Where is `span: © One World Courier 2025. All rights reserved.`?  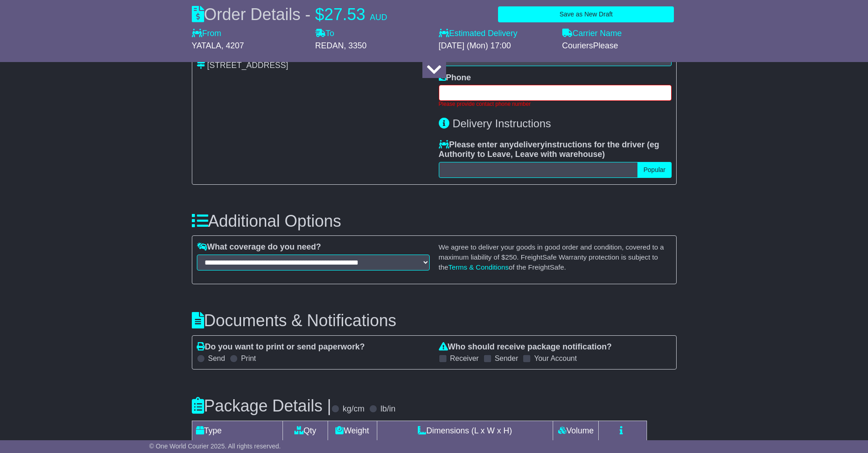
span: © One World Courier 2025. All rights reserved. is located at coordinates (215, 446).